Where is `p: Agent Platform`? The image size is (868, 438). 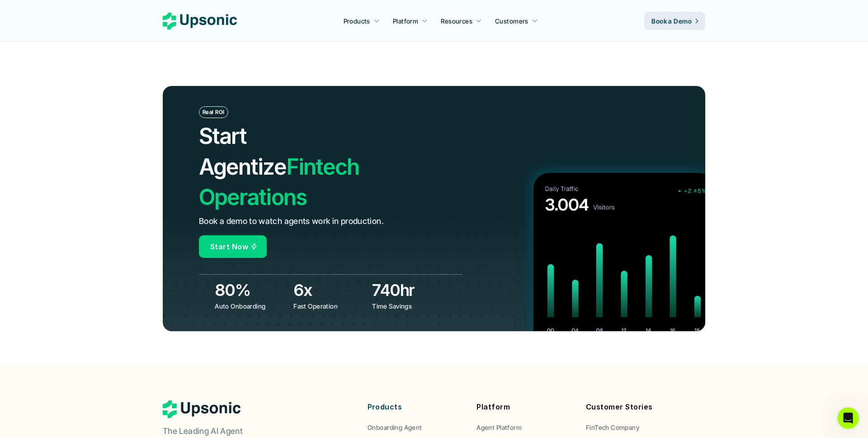
p: Agent Platform is located at coordinates (499, 427).